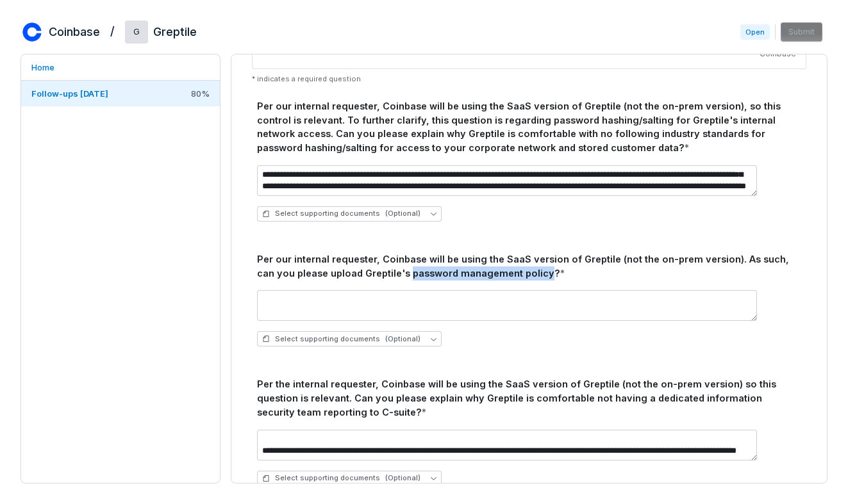  I want to click on h2: Coinbase, so click(74, 32).